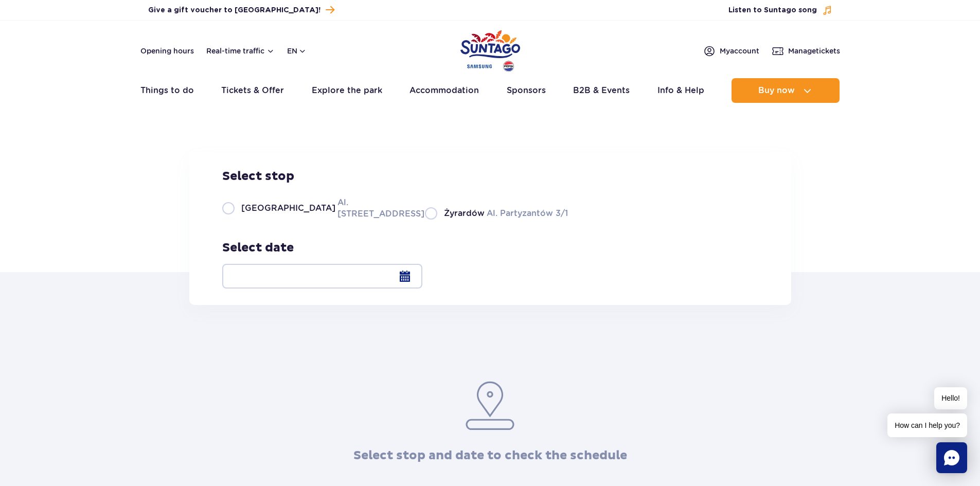  What do you see at coordinates (806, 51) in the screenshot?
I see `a: Managetickets` at bounding box center [806, 51].